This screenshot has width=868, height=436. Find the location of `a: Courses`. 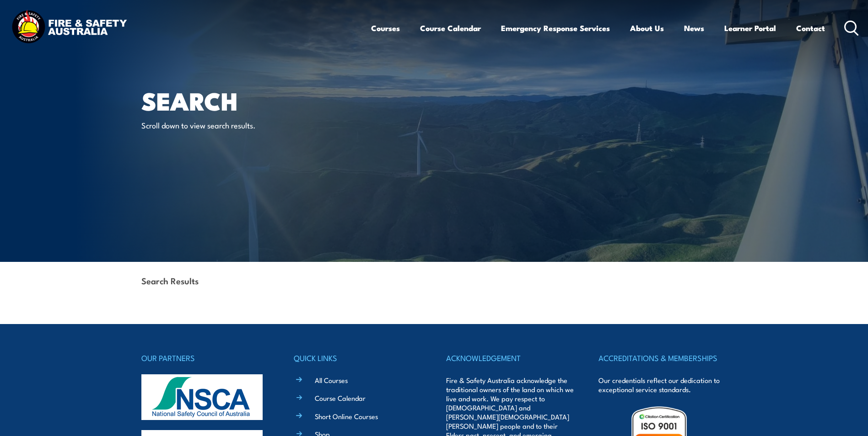

a: Courses is located at coordinates (385, 28).